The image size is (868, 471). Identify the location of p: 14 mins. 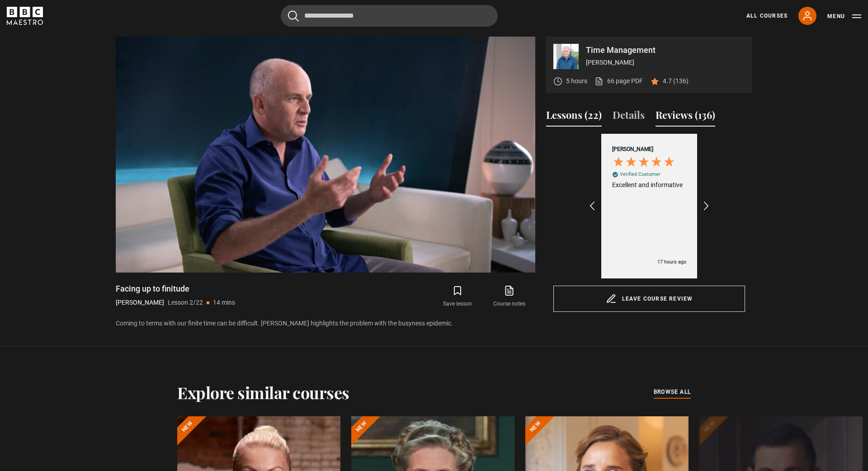
(224, 302).